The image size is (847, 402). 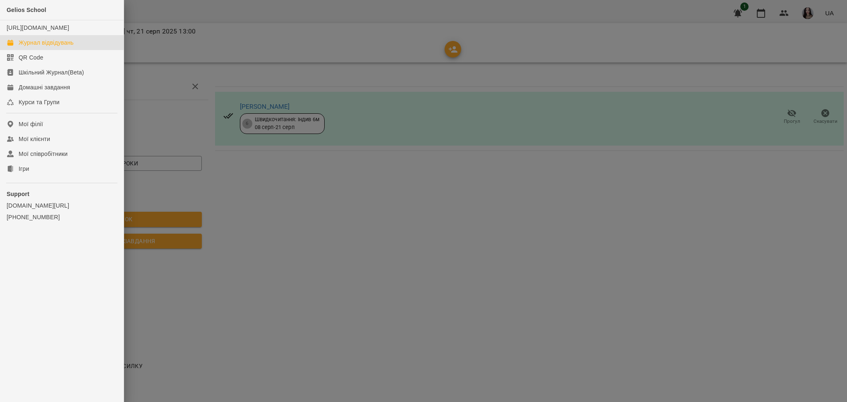 What do you see at coordinates (34, 139) in the screenshot?
I see `div: Мої клієнти` at bounding box center [34, 139].